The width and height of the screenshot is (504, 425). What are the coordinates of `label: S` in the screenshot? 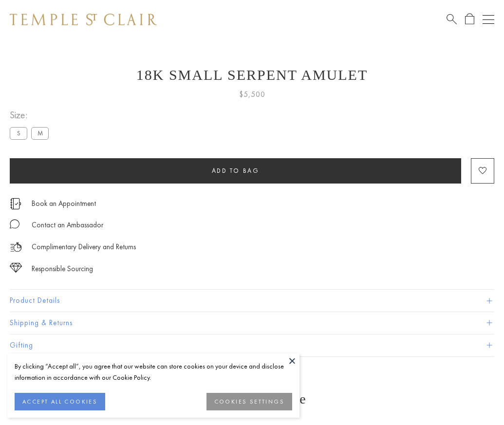 It's located at (18, 133).